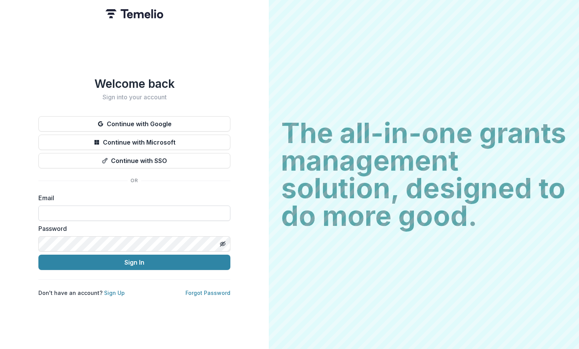 The width and height of the screenshot is (579, 349). What do you see at coordinates (134, 142) in the screenshot?
I see `button: Continue with Microsoft` at bounding box center [134, 142].